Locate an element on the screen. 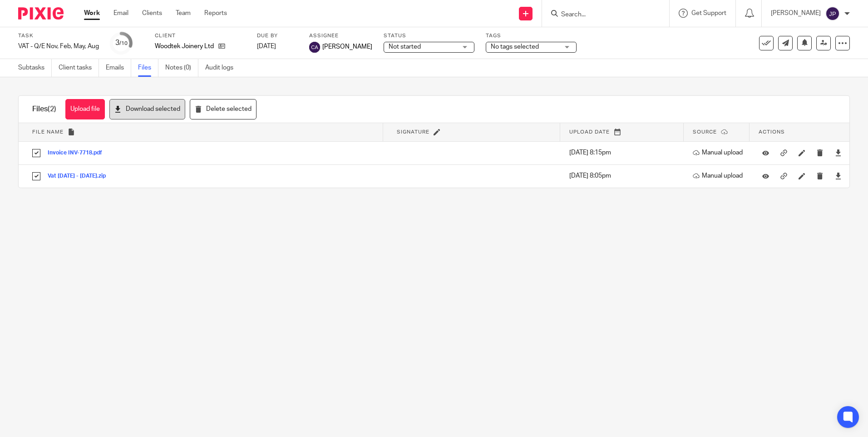  span: (2) is located at coordinates (52, 109).